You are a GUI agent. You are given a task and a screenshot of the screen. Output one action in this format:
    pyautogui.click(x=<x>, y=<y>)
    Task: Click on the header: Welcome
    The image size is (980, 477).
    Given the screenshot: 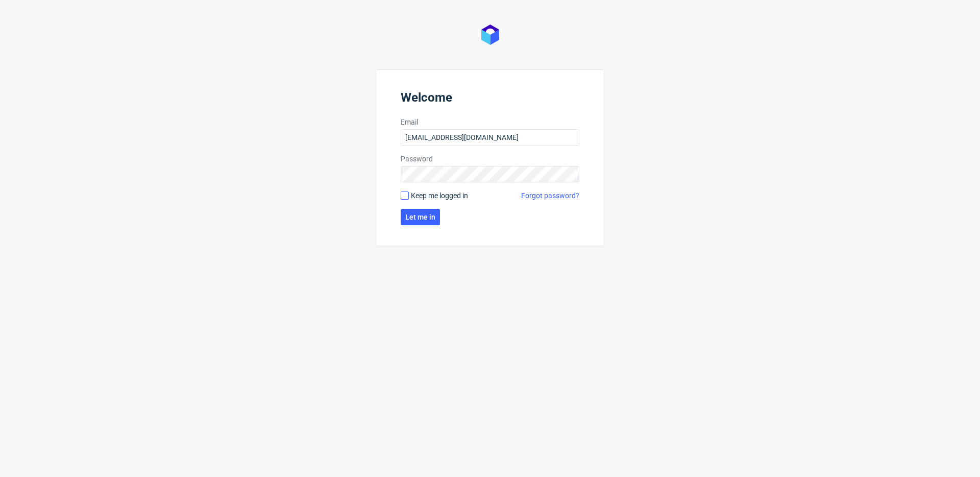 What is the action you would take?
    pyautogui.click(x=490, y=99)
    